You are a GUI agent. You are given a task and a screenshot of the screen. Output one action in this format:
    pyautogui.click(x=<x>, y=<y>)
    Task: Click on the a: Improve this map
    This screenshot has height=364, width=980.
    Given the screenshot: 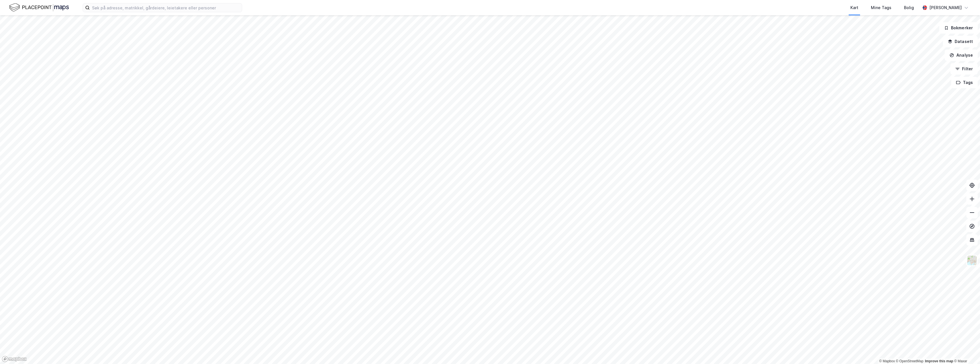 What is the action you would take?
    pyautogui.click(x=939, y=361)
    